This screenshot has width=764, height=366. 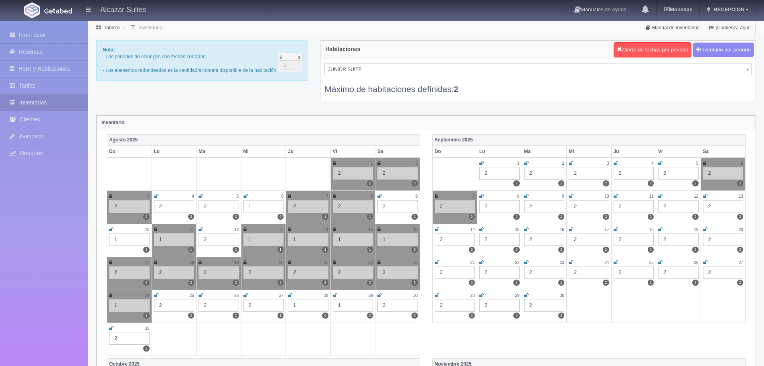 What do you see at coordinates (562, 262) in the screenshot?
I see `small: 23` at bounding box center [562, 262].